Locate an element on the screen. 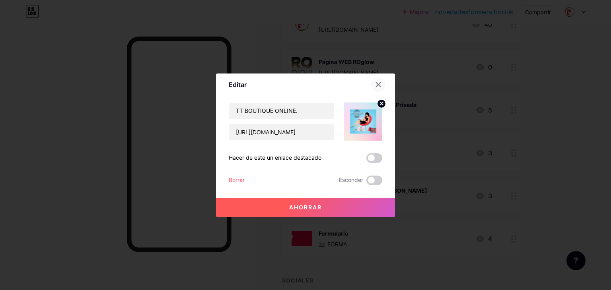  input: URL is located at coordinates (282, 132).